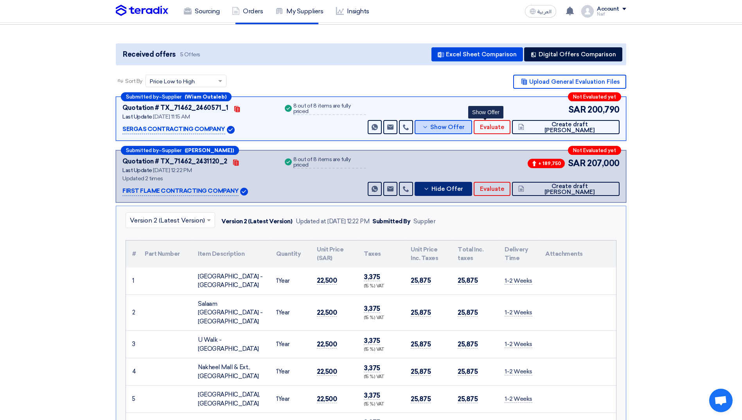 Image resolution: width=742 pixels, height=420 pixels. Describe the element at coordinates (205, 97) in the screenshot. I see `b: (Wiam Outaleb)` at that location.